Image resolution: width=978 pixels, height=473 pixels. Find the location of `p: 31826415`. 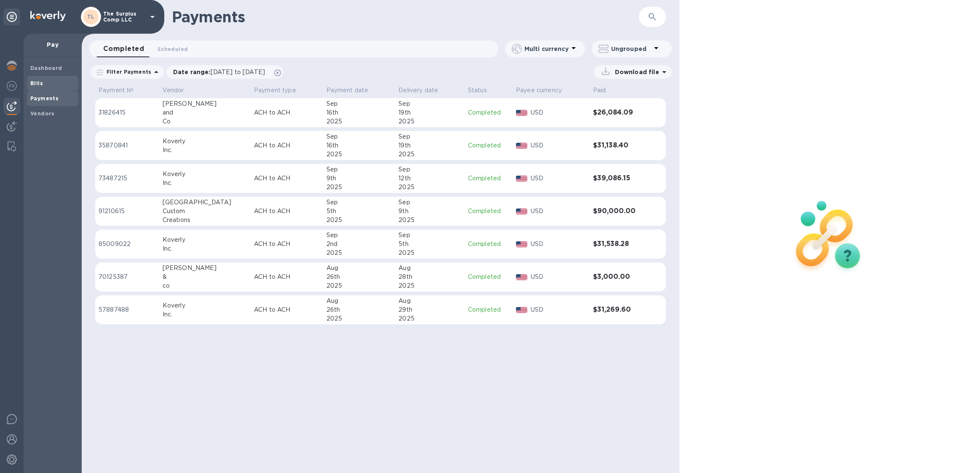

p: 31826415 is located at coordinates (127, 112).